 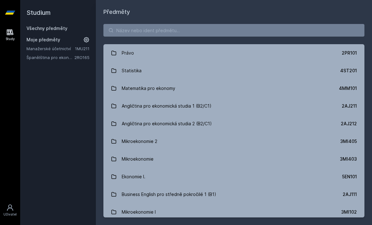 I want to click on div: Angličtina pro ekonomická studia 1 (B2/C1), so click(x=167, y=106).